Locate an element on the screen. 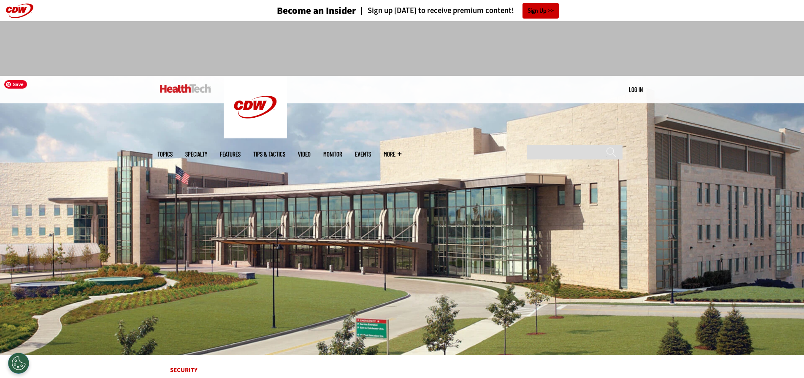 This screenshot has width=804, height=378. a: Tips & Tactics is located at coordinates (269, 154).